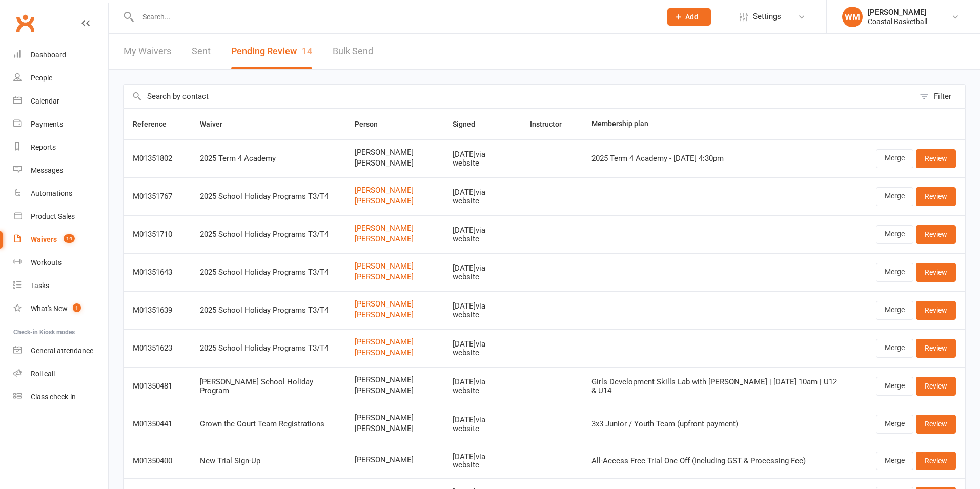 The width and height of the screenshot is (980, 489). Describe the element at coordinates (897, 22) in the screenshot. I see `div: Coastal Basketball` at that location.